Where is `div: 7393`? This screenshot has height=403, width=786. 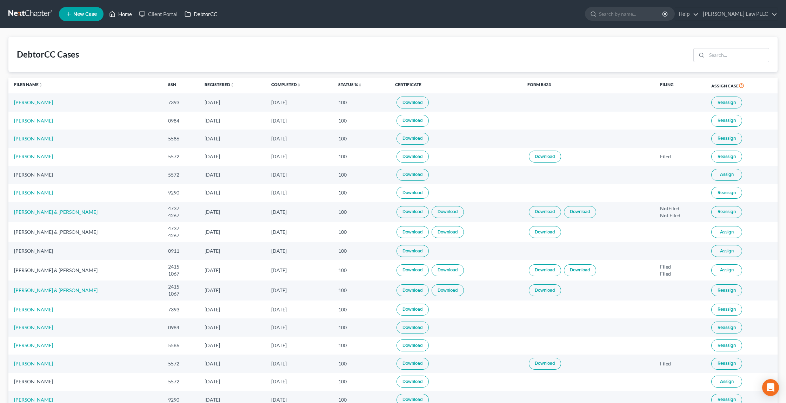 div: 7393 is located at coordinates (181, 310).